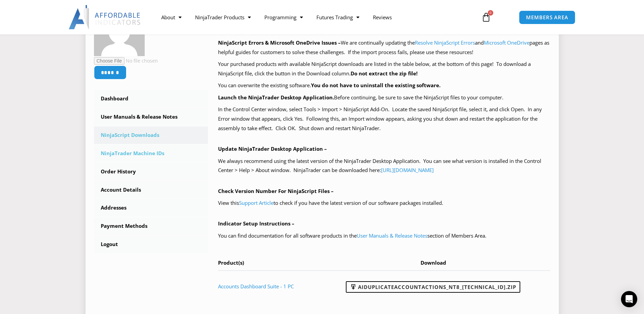 This screenshot has width=644, height=314. Describe the element at coordinates (384, 119) in the screenshot. I see `p: In the Control Center window, select Tools > Import > NinjaScript Add-On. Locate the saved NinjaS...` at that location.